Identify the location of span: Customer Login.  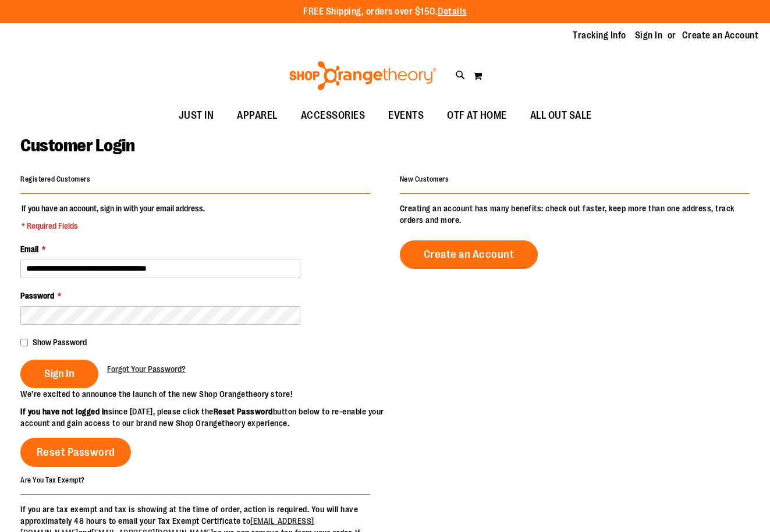
(78, 145).